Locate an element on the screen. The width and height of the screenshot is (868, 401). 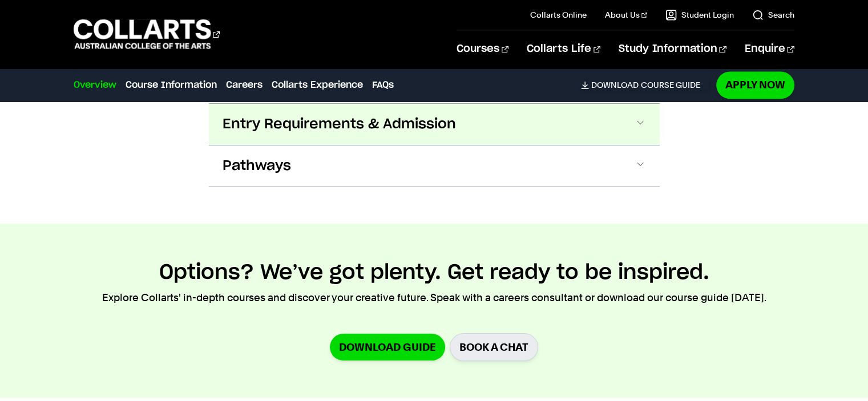
a: Search is located at coordinates (773, 15).